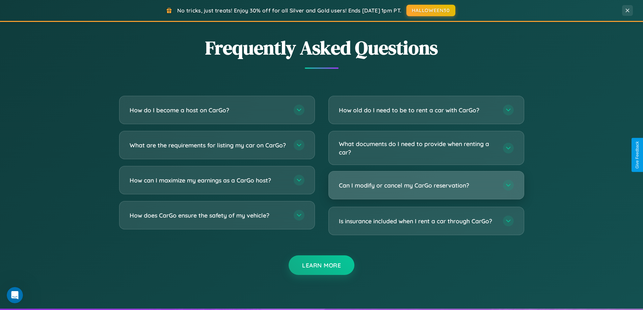  I want to click on div: Give Feedback, so click(637, 155).